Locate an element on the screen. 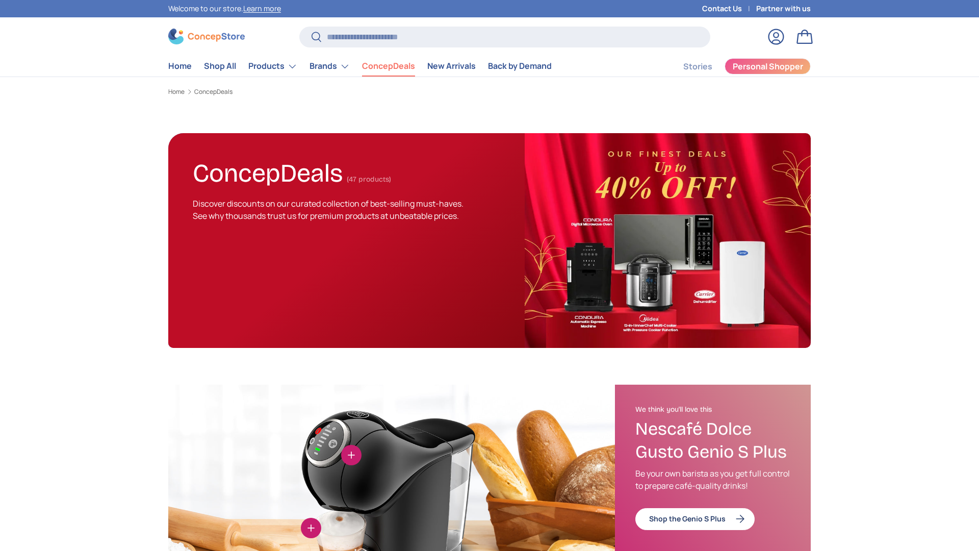 This screenshot has width=979, height=551. h1: ConcepDeals is located at coordinates (268, 171).